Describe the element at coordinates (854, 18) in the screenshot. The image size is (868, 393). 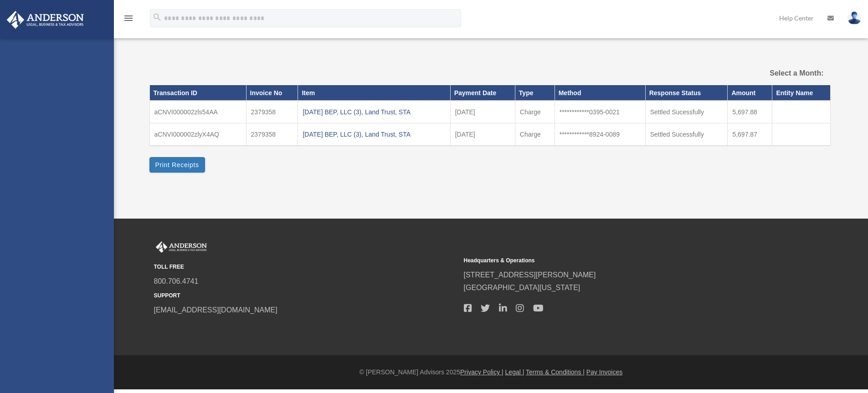
I see `img: User Pic` at that location.